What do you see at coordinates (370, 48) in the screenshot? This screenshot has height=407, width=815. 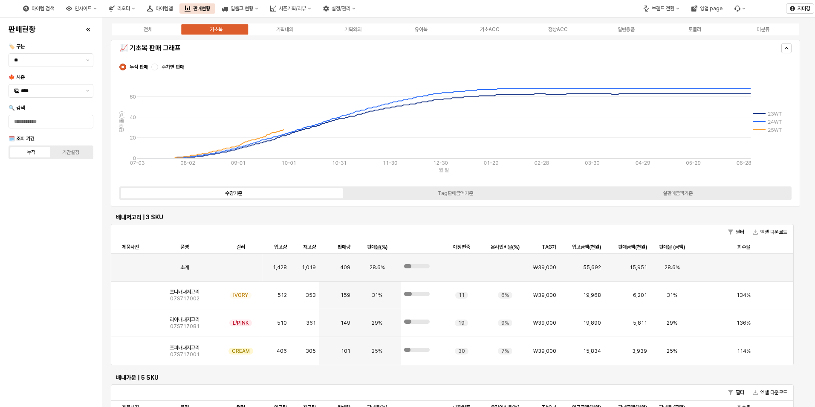 I see `h5: 📈 기초복 판매 그래프` at bounding box center [370, 48].